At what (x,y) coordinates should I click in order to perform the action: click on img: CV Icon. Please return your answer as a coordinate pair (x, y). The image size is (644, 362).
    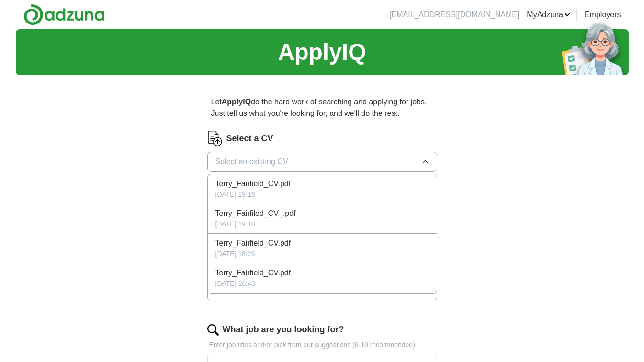
    Looking at the image, I should click on (215, 138).